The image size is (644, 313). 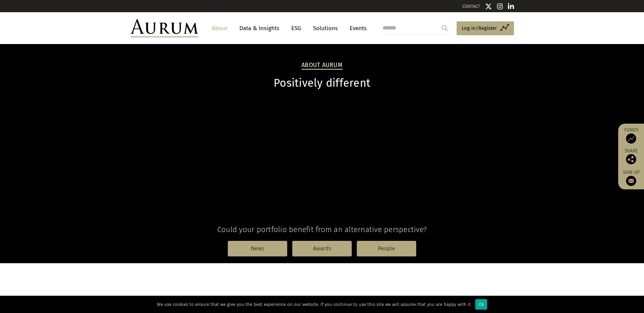 I want to click on a: Events, so click(x=356, y=28).